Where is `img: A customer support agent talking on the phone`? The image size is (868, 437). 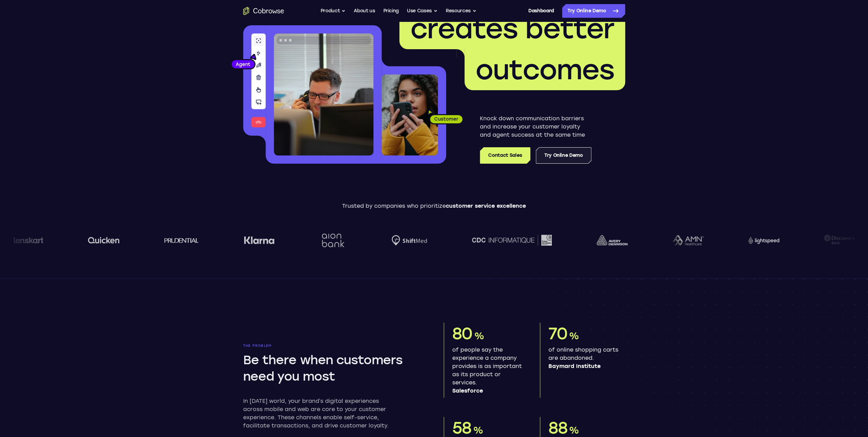 img: A customer support agent talking on the phone is located at coordinates (323, 95).